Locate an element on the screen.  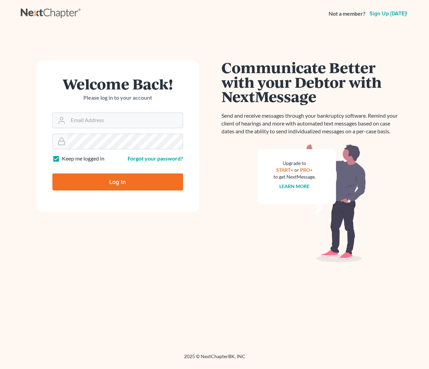
strong: Not a member? is located at coordinates (347, 14).